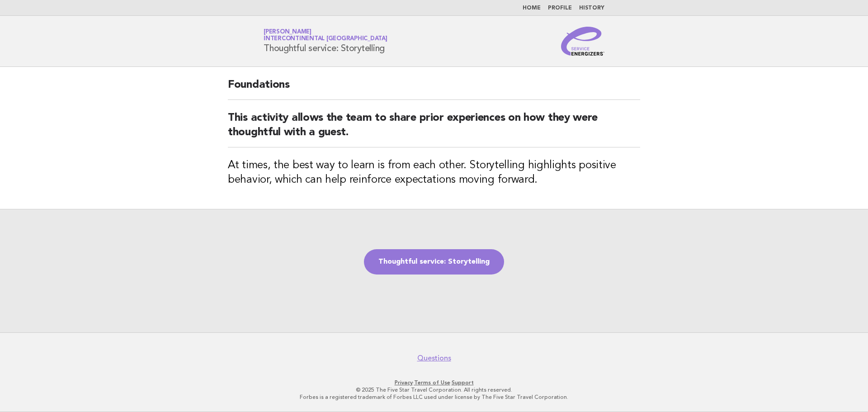  I want to click on h1: Thoughtful service: Storytelling, so click(326, 41).